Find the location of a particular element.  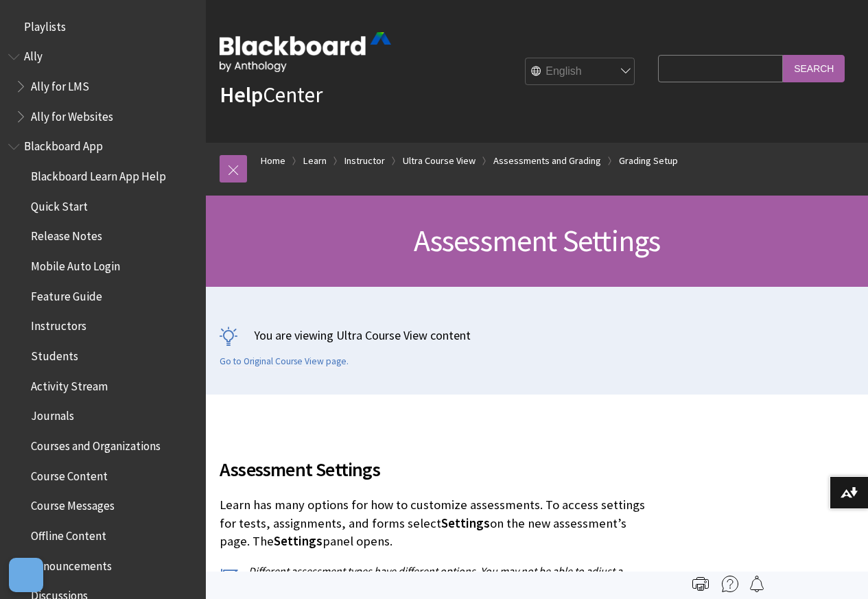

span: Blackboard App is located at coordinates (63, 144).